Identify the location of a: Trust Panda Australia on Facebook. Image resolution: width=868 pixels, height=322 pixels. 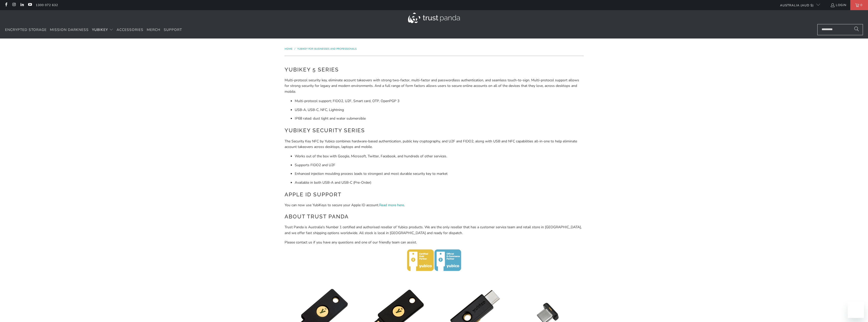
(6, 5).